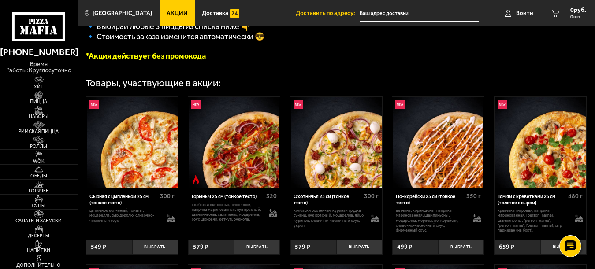 Image resolution: width=595 pixels, height=269 pixels. I want to click on span: Доставка, so click(215, 13).